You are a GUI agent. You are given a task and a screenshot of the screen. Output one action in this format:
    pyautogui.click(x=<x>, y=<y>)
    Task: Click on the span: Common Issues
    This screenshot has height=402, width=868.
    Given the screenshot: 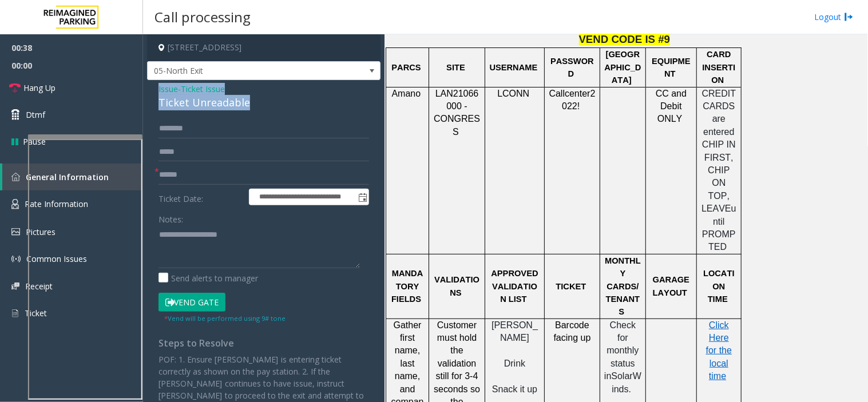 What is the action you would take?
    pyautogui.click(x=57, y=259)
    